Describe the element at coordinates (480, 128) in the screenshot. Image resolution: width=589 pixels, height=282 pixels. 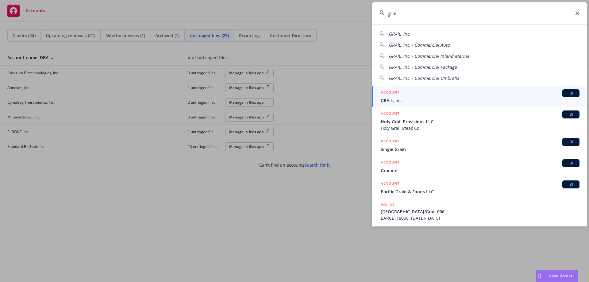
I see `span: Holy Grail Steak Co` at that location.